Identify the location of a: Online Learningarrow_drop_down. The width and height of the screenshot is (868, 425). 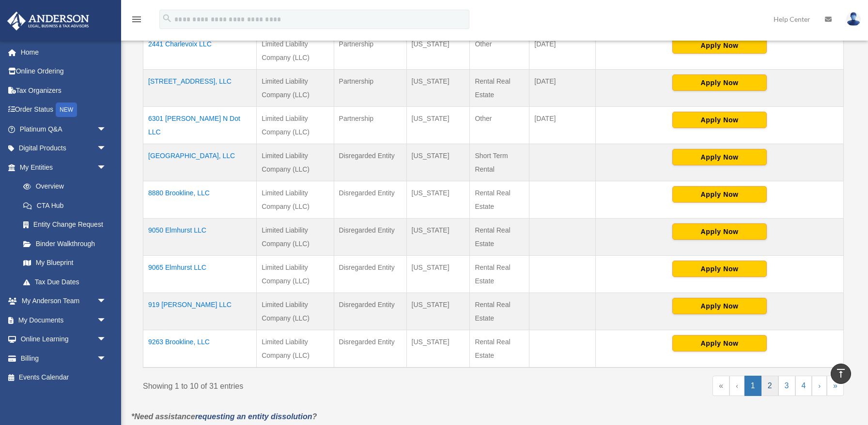
(64, 339).